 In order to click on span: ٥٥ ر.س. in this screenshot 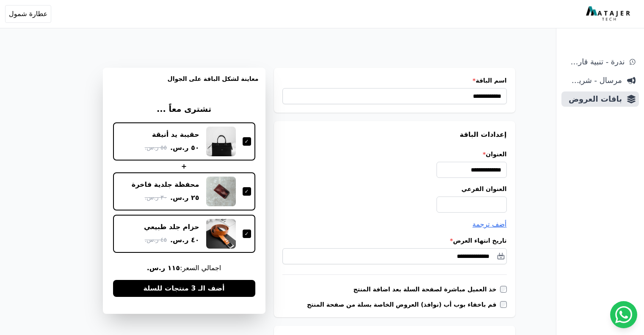, I will do `click(156, 148)`.